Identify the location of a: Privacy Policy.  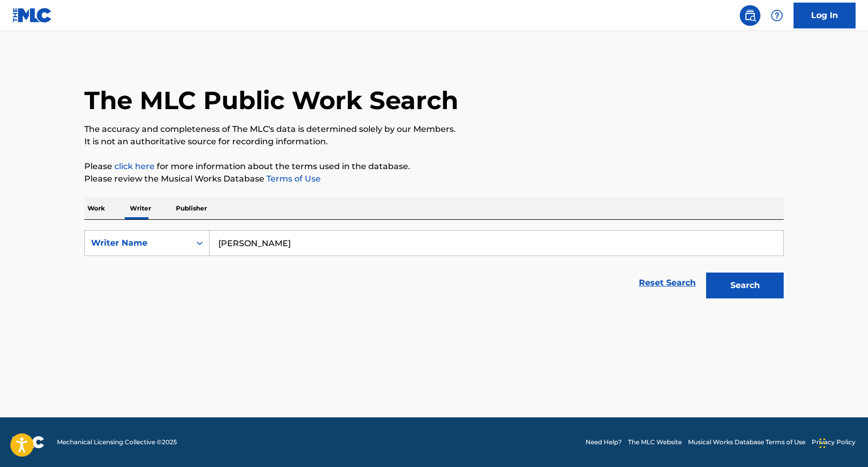
(833, 442).